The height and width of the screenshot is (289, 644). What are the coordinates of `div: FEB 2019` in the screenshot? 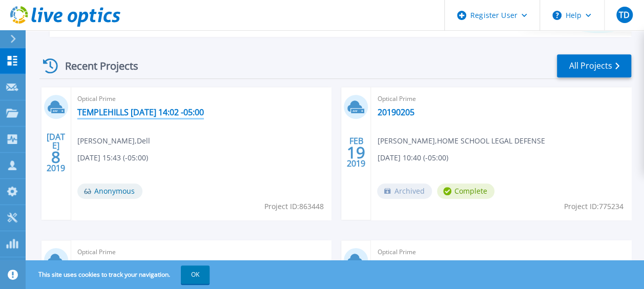 It's located at (356, 152).